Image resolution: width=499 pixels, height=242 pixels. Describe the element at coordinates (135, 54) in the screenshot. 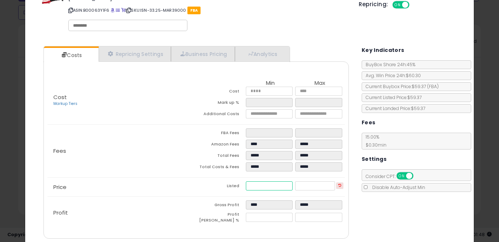

I see `a: Repricing Settings` at that location.